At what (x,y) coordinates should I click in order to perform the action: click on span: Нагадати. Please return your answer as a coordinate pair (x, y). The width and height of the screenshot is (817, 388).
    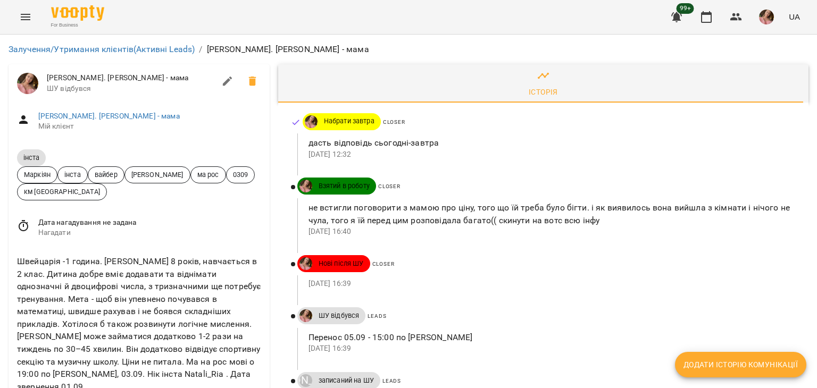
    Looking at the image, I should click on (149, 233).